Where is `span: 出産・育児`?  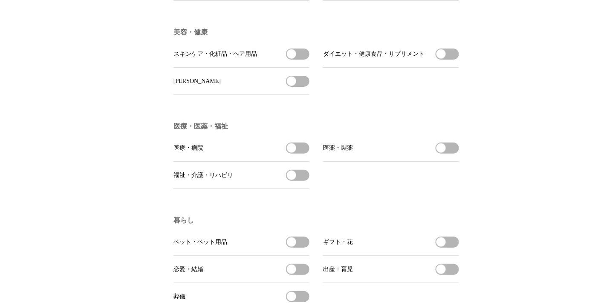
span: 出産・育児 is located at coordinates (338, 270).